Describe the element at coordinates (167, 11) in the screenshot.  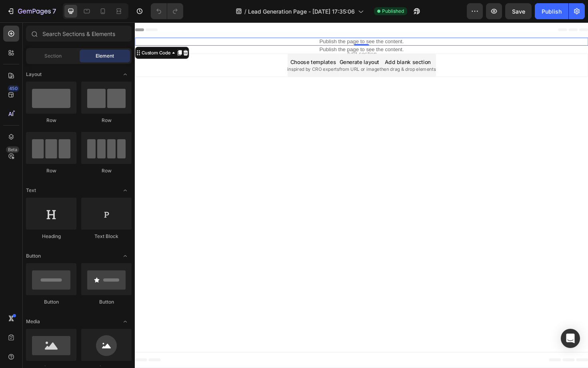
I see `div: Undo/Redo` at that location.